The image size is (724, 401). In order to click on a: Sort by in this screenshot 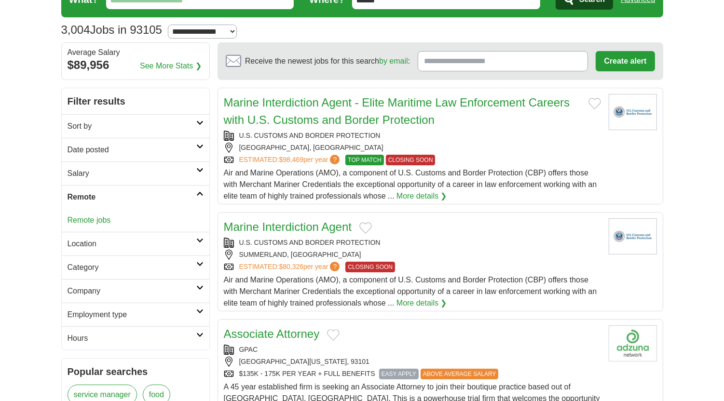, I will do `click(136, 126)`.